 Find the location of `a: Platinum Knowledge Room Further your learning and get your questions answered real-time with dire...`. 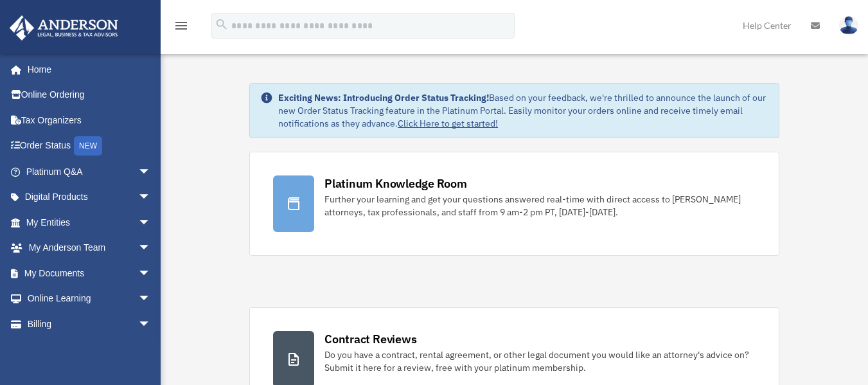

a: Platinum Knowledge Room Further your learning and get your questions answered real-time with dire... is located at coordinates (514, 203).